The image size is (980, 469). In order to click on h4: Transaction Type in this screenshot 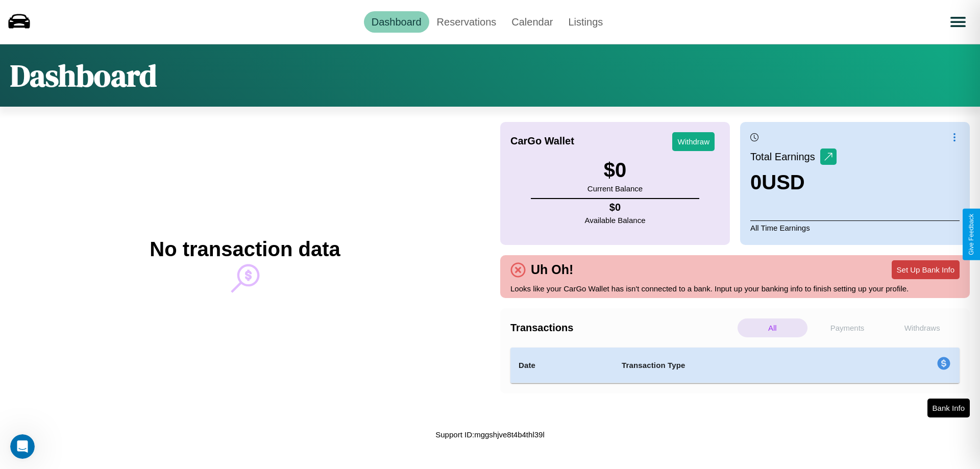, I will do `click(738, 366)`.